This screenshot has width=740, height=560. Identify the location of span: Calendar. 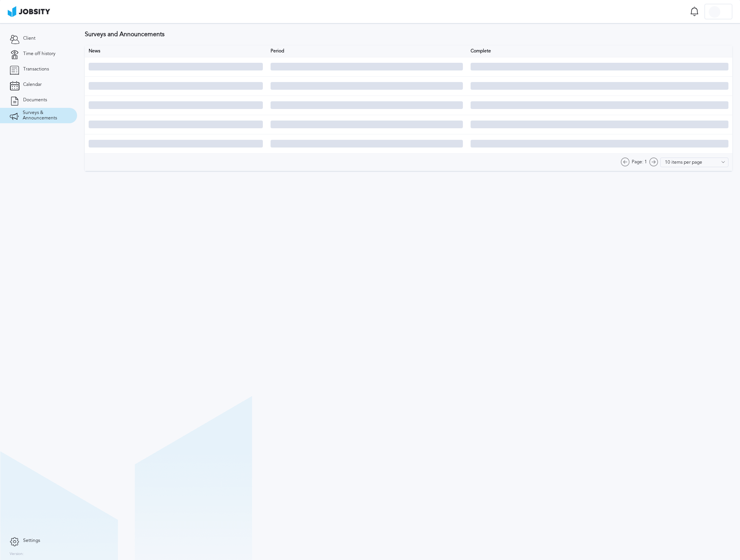
(32, 85).